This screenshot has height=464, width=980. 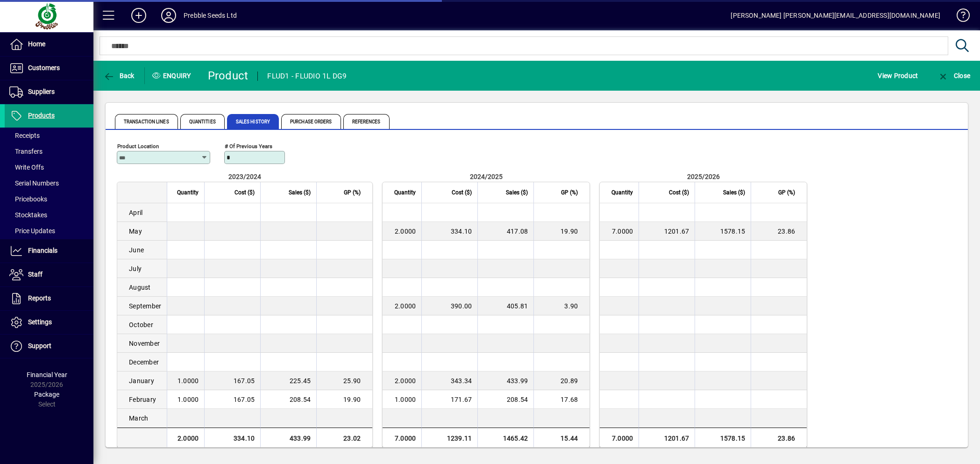 I want to click on a: Write Offs, so click(x=49, y=167).